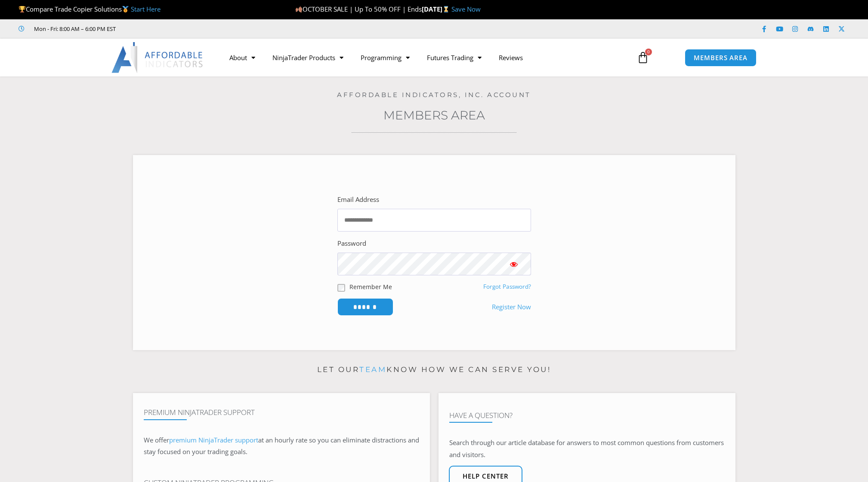 The width and height of the screenshot is (868, 482). Describe the element at coordinates (156, 440) in the screenshot. I see `span: We offer` at that location.